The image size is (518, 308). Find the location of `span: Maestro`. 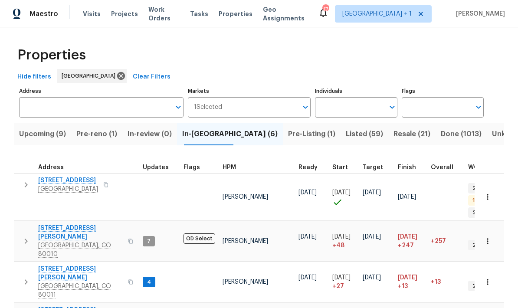

span: Maestro is located at coordinates (44, 14).